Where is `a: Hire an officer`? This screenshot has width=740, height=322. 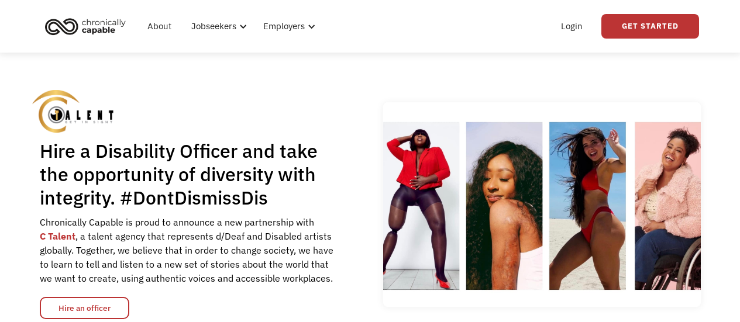
a: Hire an officer is located at coordinates (84, 308).